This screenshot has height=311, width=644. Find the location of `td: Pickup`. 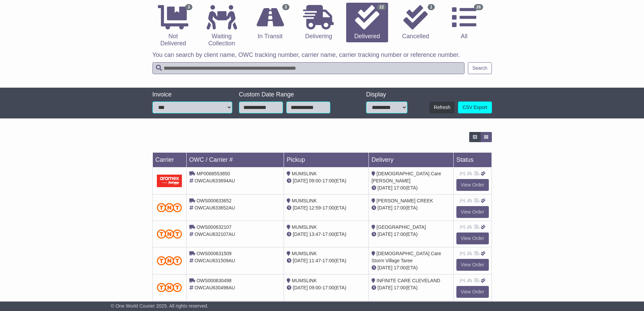

td: Pickup is located at coordinates (326, 160).